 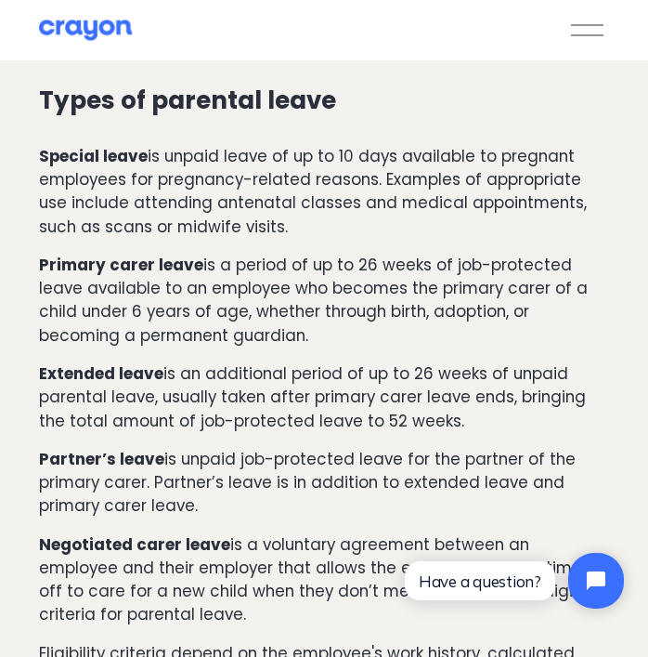 I want to click on p: is an additional period of up to 26 weeks of unpaid parental leave, usually taken after primary c..., so click(x=324, y=397).